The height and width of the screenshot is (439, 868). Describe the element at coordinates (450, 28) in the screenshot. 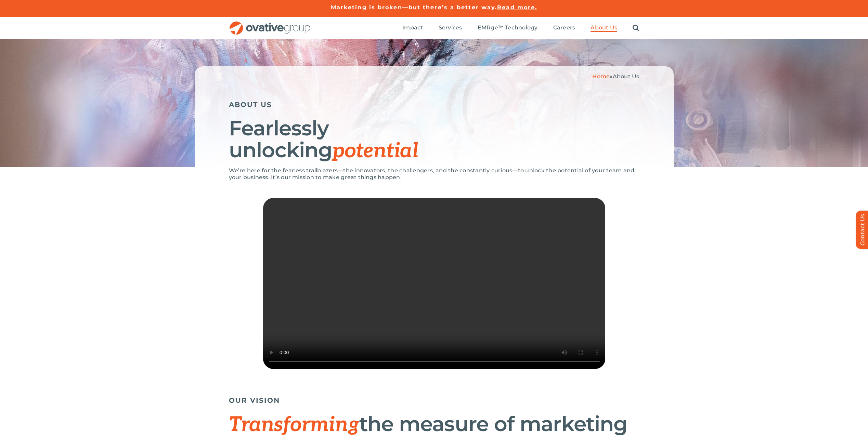

I see `span: Services` at that location.